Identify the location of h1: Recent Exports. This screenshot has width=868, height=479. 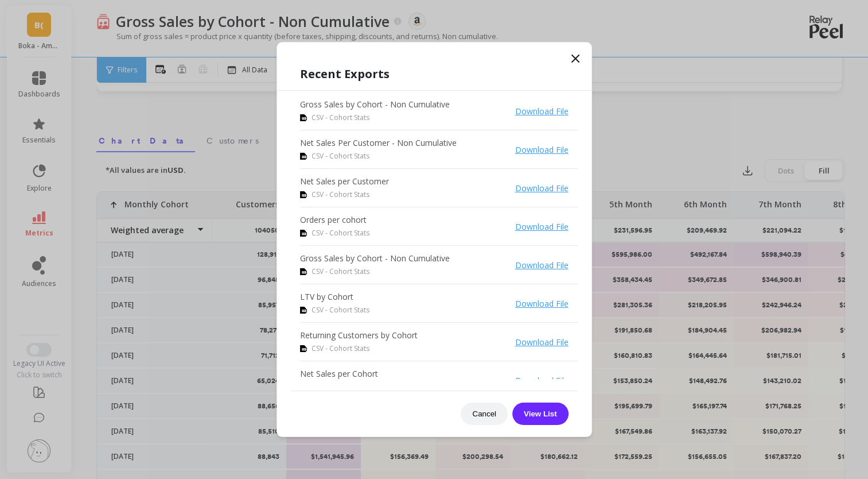
(434, 74).